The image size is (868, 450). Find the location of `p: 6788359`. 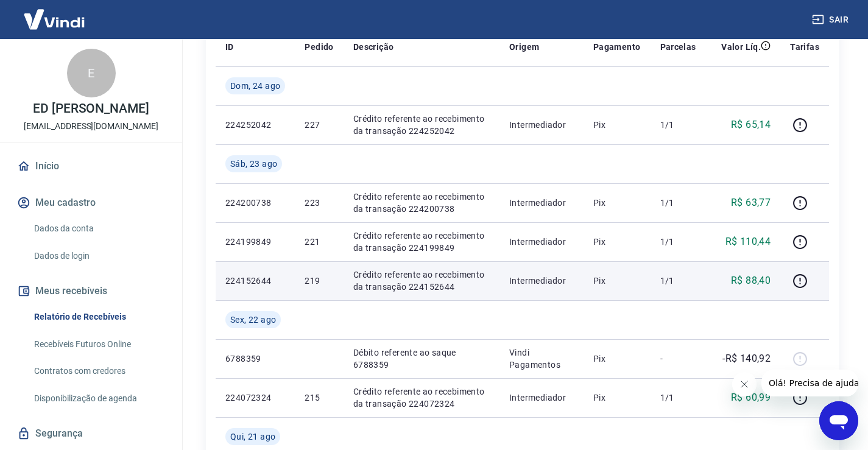

p: 6788359 is located at coordinates (255, 358).